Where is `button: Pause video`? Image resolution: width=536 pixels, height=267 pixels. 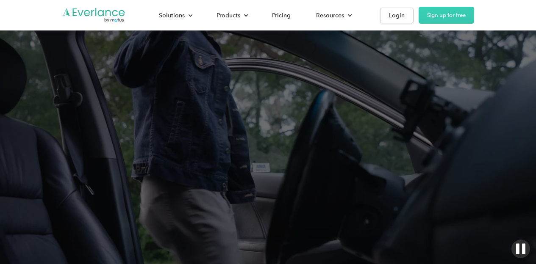
button: Pause video is located at coordinates (521, 249).